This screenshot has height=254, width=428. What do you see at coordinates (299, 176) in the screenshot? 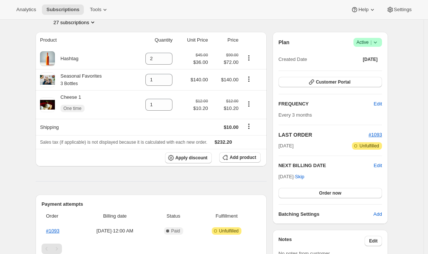
I see `button: Skip` at bounding box center [299, 176].